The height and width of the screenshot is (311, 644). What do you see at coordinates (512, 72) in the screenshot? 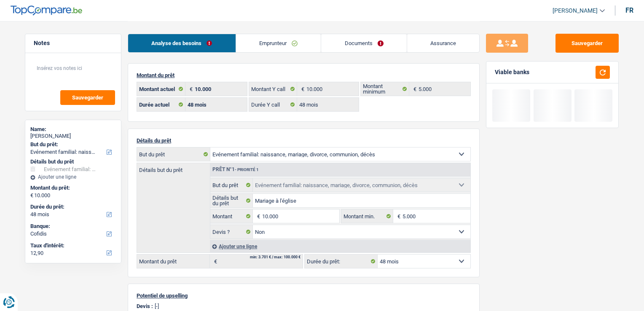
I see `div: Viable banks` at bounding box center [512, 72].